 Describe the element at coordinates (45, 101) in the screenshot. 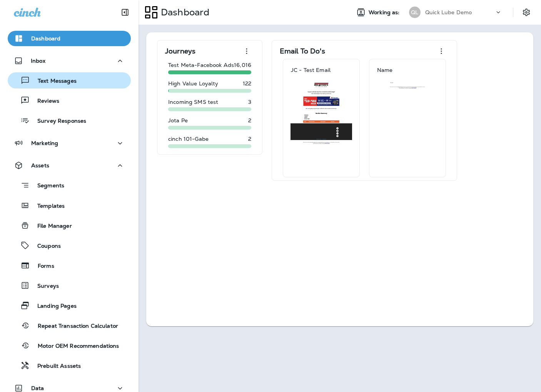

I see `p: Reviews` at that location.